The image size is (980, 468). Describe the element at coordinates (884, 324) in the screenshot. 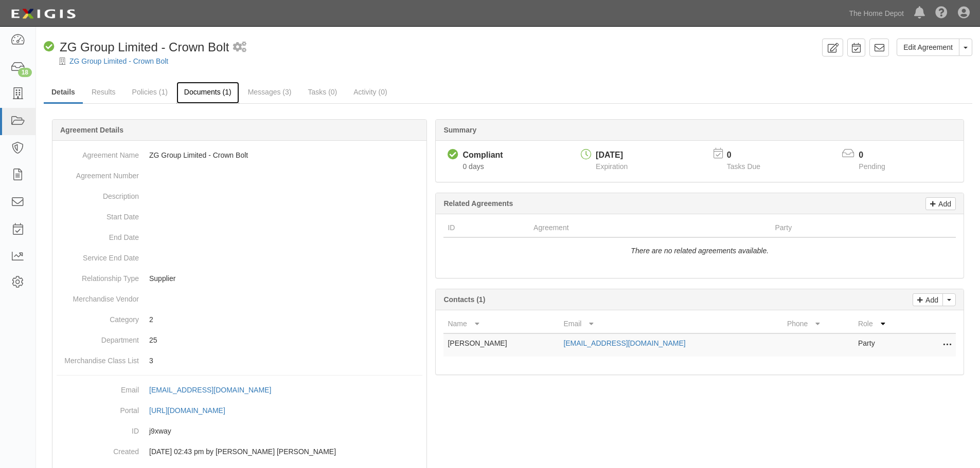

I see `th: Role` at that location.